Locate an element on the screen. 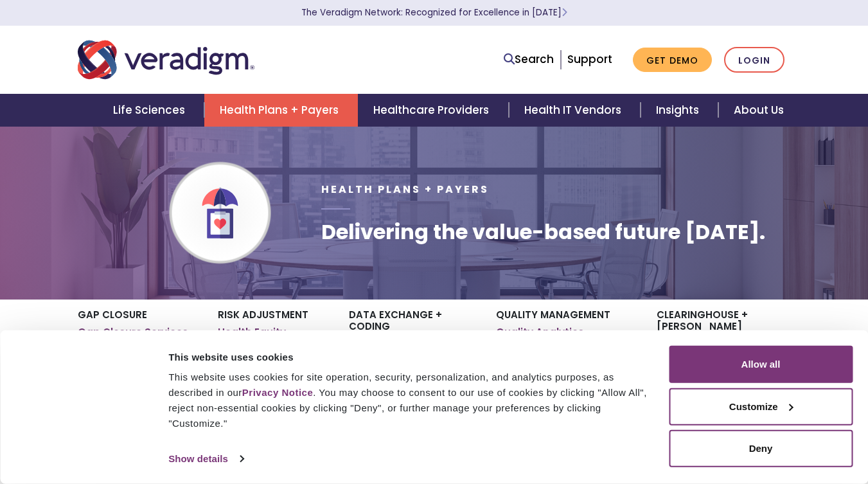  a: Support is located at coordinates (590, 59).